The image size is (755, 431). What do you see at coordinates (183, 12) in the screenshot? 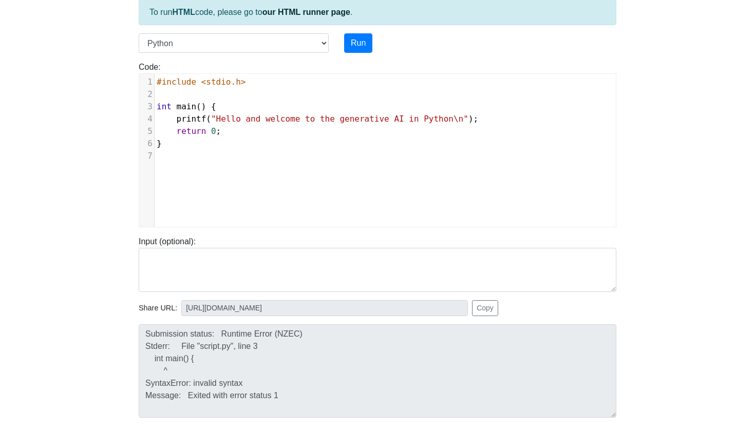
I see `strong: HTML` at bounding box center [183, 12].